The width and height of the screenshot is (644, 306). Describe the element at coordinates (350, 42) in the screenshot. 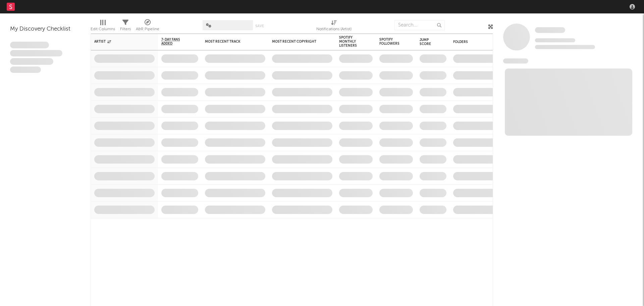

I see `div: Spotify Monthly Listeners` at that location.